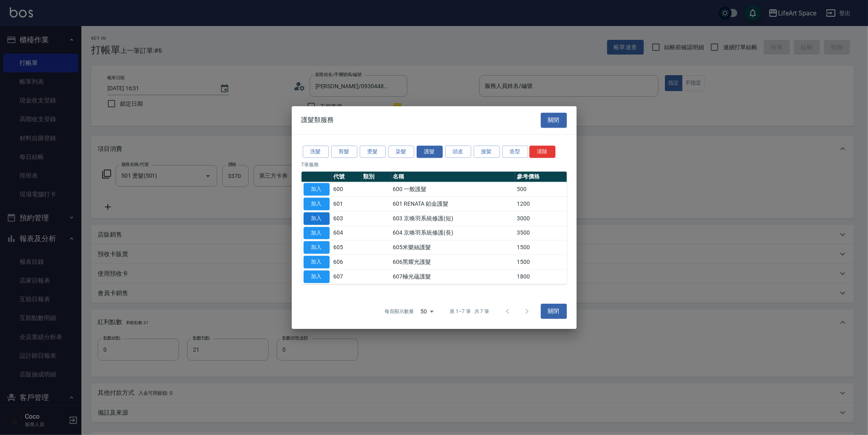 This screenshot has width=868, height=435. What do you see at coordinates (430, 151) in the screenshot?
I see `button: 護髮` at bounding box center [430, 151].